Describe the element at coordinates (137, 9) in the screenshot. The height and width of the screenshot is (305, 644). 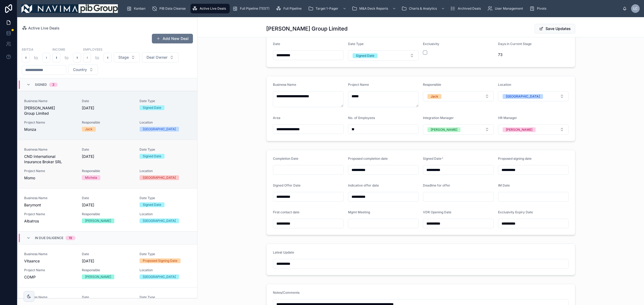
I see `a: Kanban` at that location.